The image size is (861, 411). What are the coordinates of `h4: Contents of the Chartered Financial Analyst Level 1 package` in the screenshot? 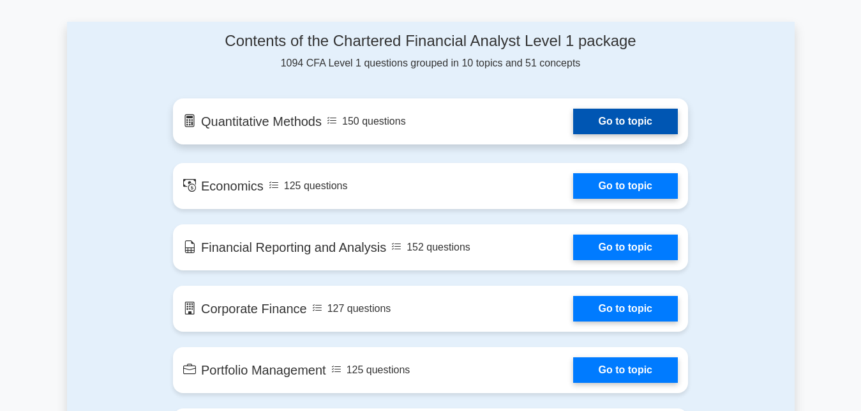 It's located at (430, 41).